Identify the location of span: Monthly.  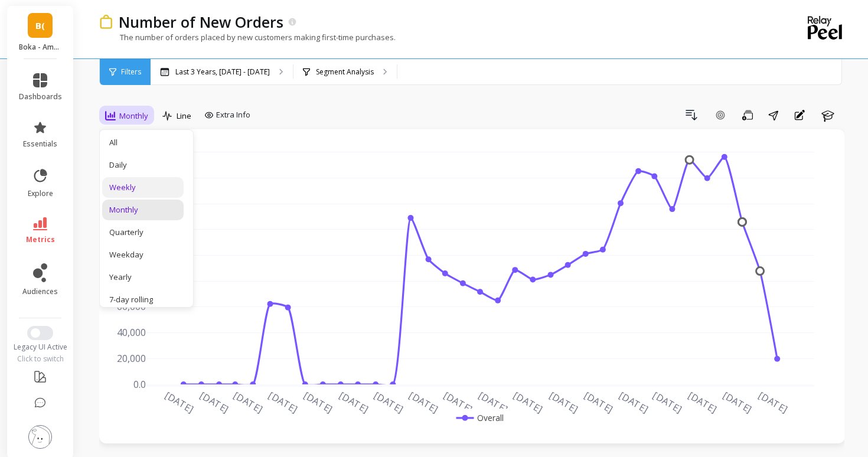
(134, 116).